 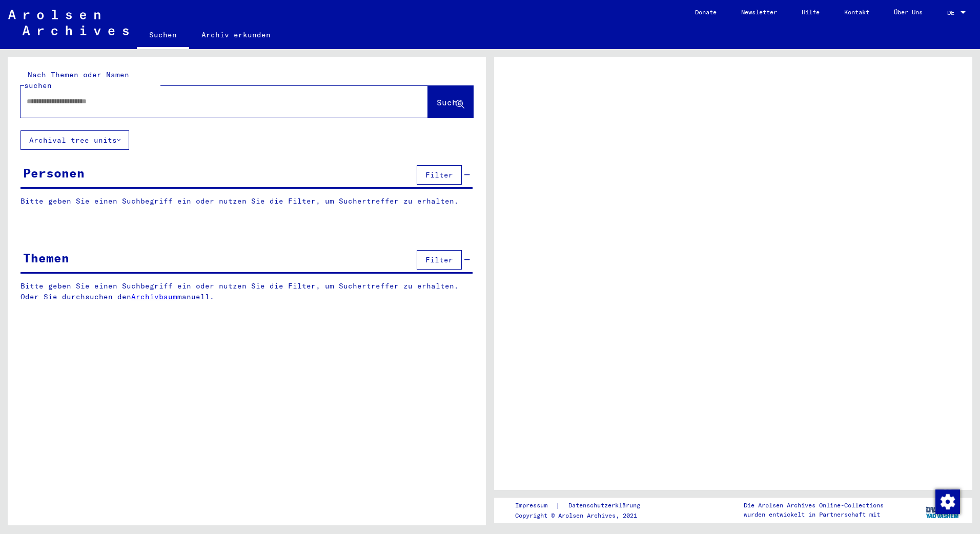 What do you see at coordinates (947, 502) in the screenshot?
I see `div: Zustimmung ändern` at bounding box center [947, 502].